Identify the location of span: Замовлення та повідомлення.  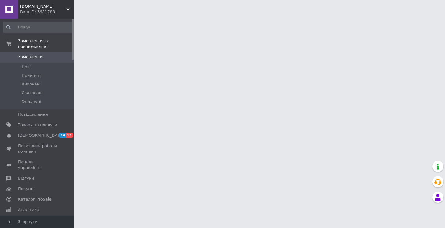
(46, 44).